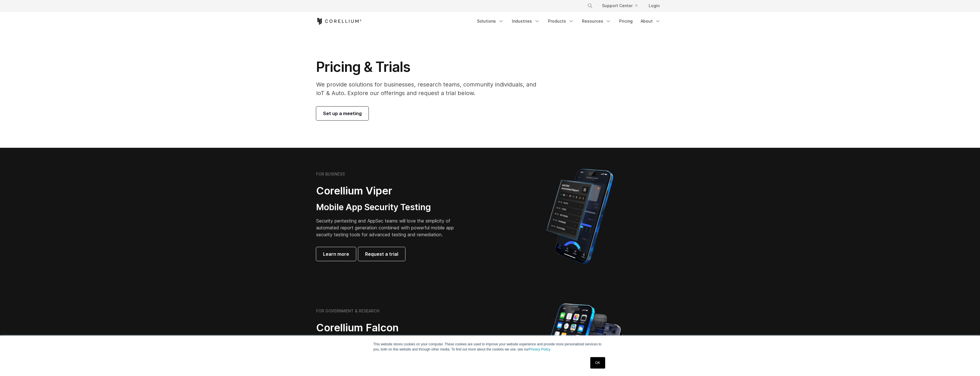  I want to click on a: OK, so click(597, 362).